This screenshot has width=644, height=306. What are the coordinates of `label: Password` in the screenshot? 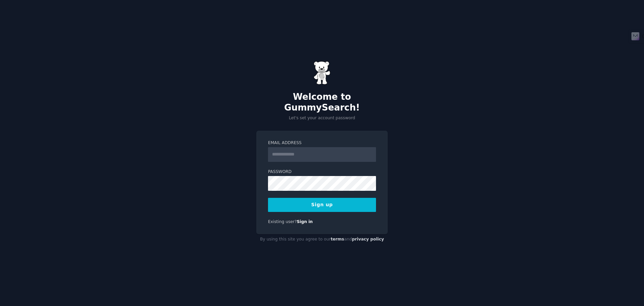 It's located at (322, 172).